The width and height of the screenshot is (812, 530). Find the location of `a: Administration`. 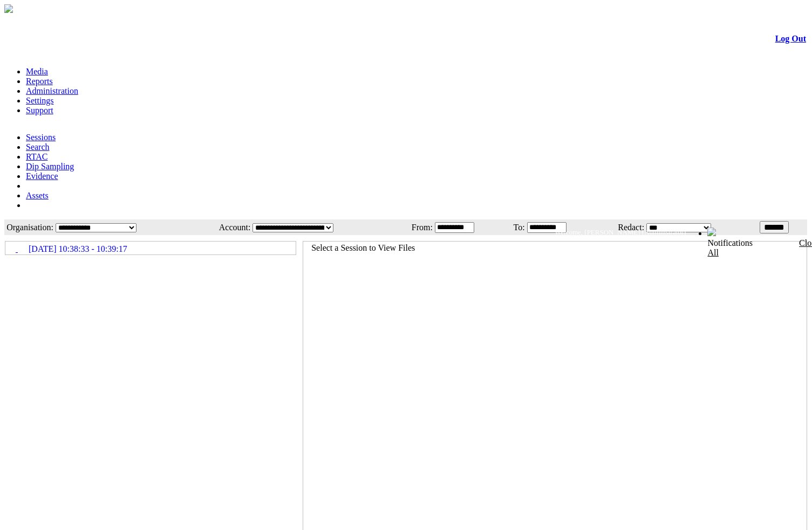

a: Administration is located at coordinates (52, 91).